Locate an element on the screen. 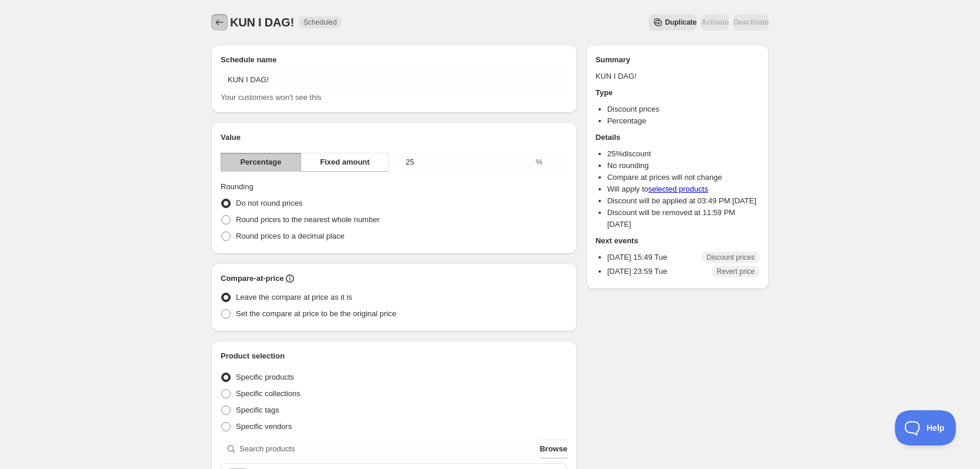 The image size is (980, 469). button: Secondary action label is located at coordinates (673, 22).